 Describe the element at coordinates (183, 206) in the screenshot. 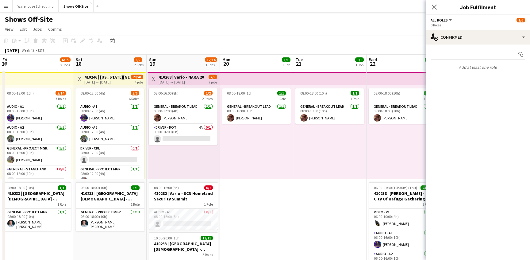

I see `div: 08:00-16:00 (8h)0/1410282 | Vario - SCN Homeland Security Summit1 RoleAudio - A10/108:00-16:00 (8h)` at that location.